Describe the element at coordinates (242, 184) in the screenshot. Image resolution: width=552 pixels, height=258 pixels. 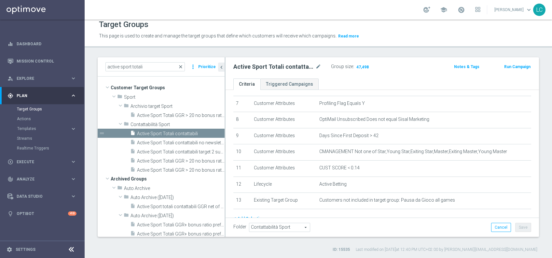
I see `td: 12` at that location.